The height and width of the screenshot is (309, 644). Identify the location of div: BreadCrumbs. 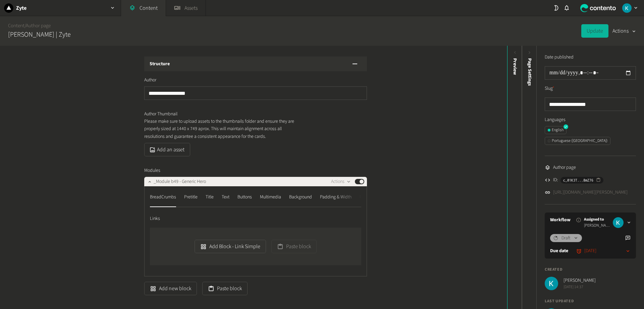
(163, 196).